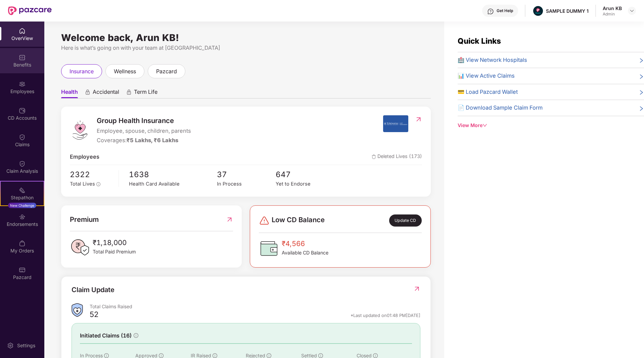 This screenshot has width=644, height=358. I want to click on span: 📊 View Active Claims, so click(486, 76).